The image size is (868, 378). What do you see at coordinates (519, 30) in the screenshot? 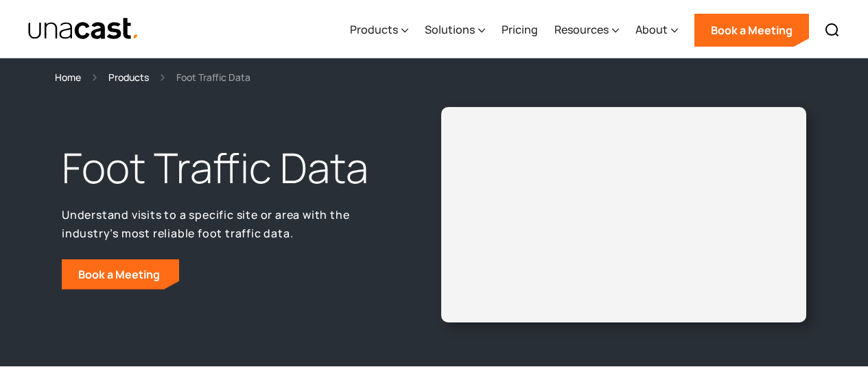
I see `a: Pricing` at bounding box center [519, 30].